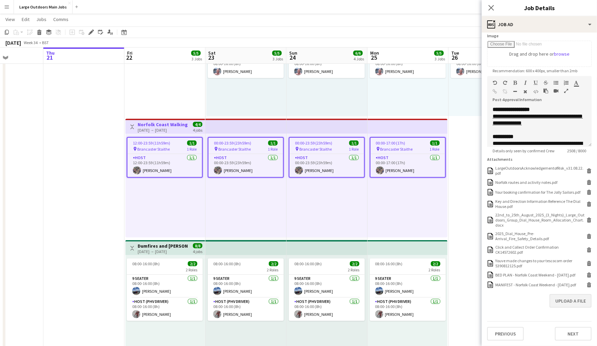 This screenshot has height=346, width=597. Describe the element at coordinates (495, 83) in the screenshot. I see `button: Undo` at that location.